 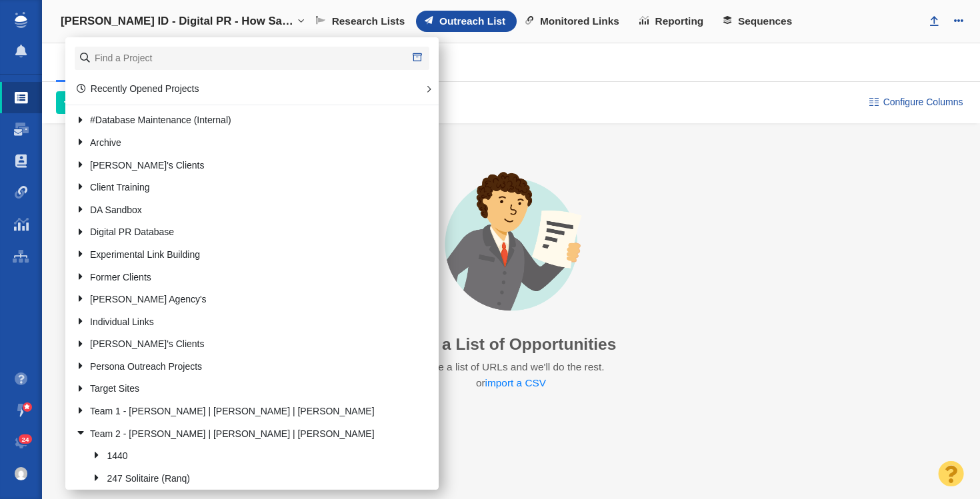 I want to click on a: #Database Maintenance (Internal), so click(x=241, y=121).